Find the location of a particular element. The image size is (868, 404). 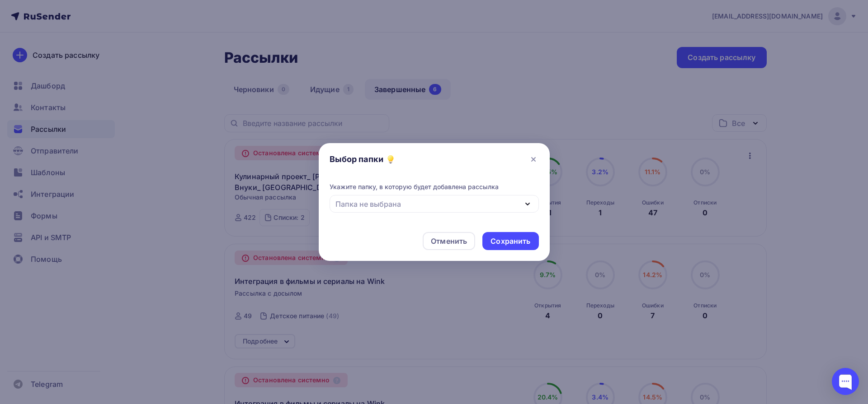

div: Укажите папку, в которую будет добавлена рассылка is located at coordinates (414, 187).